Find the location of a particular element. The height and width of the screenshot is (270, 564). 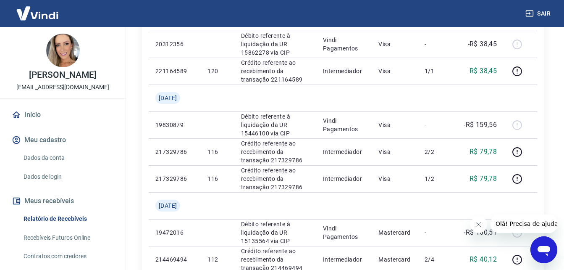

p: 1/1 is located at coordinates (437, 71).